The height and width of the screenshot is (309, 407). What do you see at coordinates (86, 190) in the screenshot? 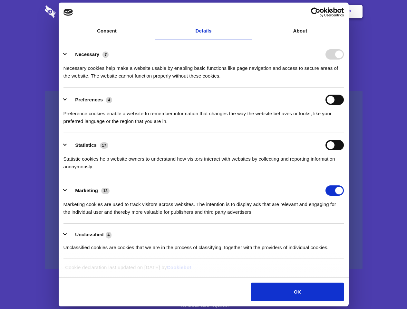
I see `label: Marketing` at bounding box center [86, 190].